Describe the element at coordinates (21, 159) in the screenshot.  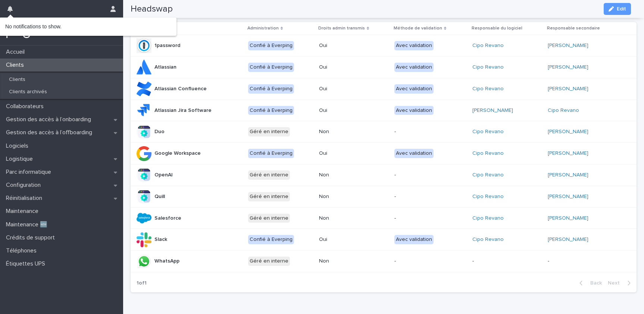
I see `p: Logistique` at that location.